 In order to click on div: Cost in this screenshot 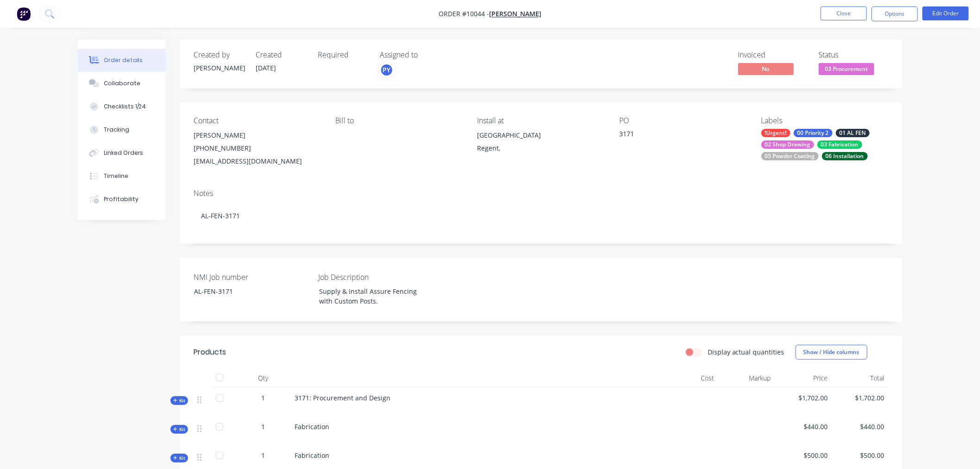, I will do `click(689, 379)`.